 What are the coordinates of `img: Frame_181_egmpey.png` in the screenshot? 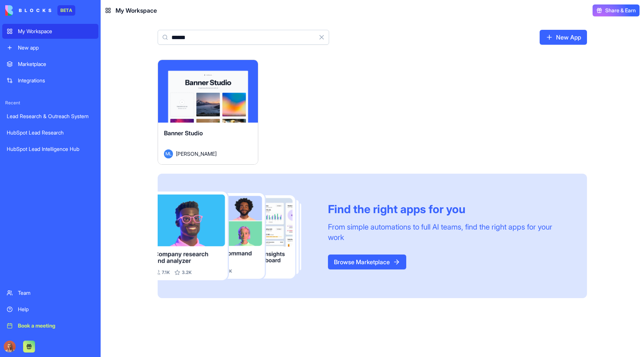 It's located at (237, 236).